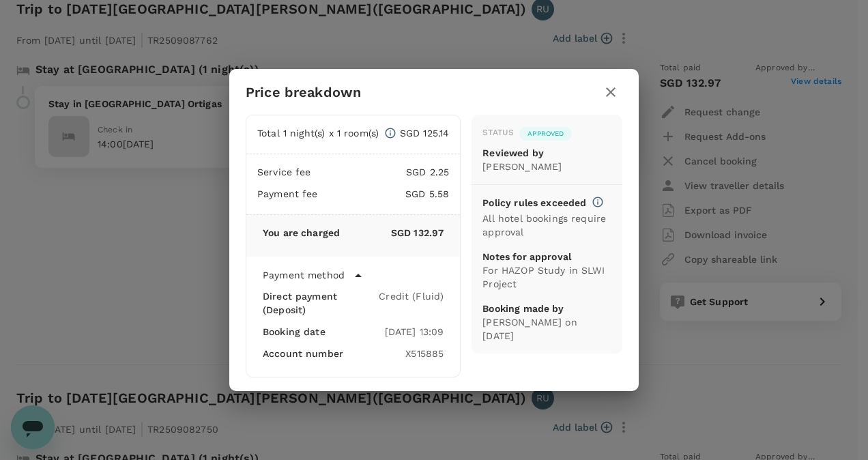 The image size is (868, 460). I want to click on p: Notes for approval, so click(547, 256).